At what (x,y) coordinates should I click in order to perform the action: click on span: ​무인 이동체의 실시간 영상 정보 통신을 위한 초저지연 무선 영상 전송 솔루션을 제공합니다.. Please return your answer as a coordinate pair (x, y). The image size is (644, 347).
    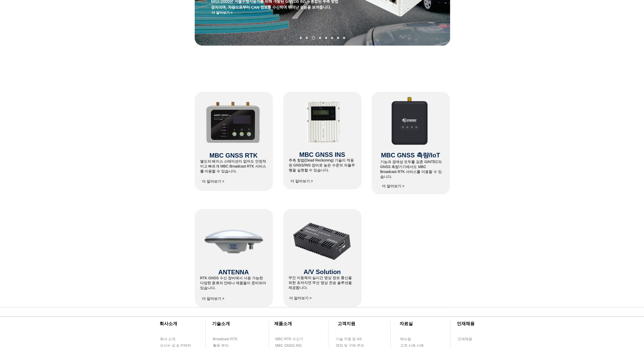
    Looking at the image, I should click on (320, 283).